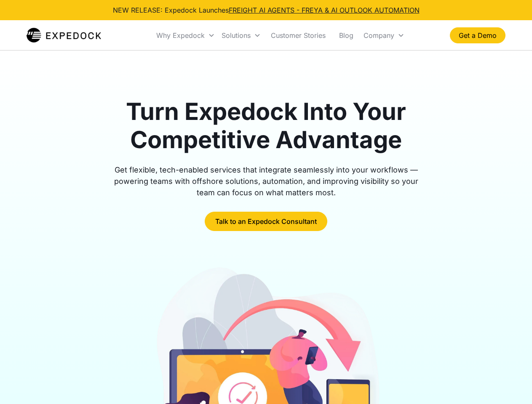 This screenshot has height=404, width=532. What do you see at coordinates (64, 35) in the screenshot?
I see `a: home` at bounding box center [64, 35].